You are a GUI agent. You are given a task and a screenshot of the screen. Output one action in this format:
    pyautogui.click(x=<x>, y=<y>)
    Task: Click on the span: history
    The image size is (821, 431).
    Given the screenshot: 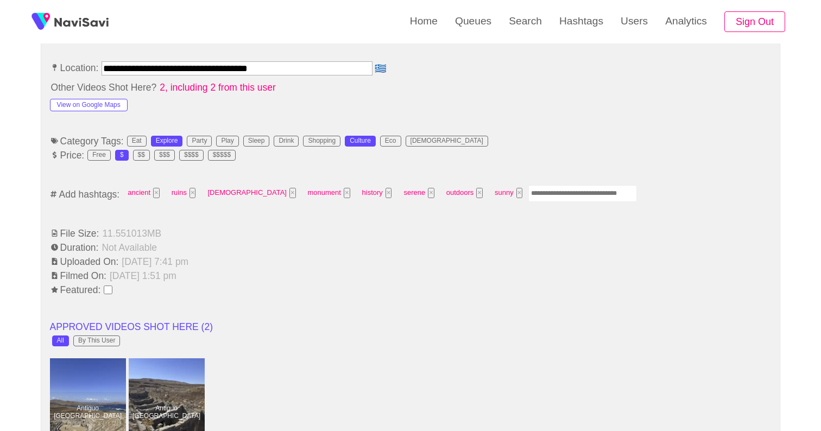 What is the action you would take?
    pyautogui.click(x=377, y=193)
    